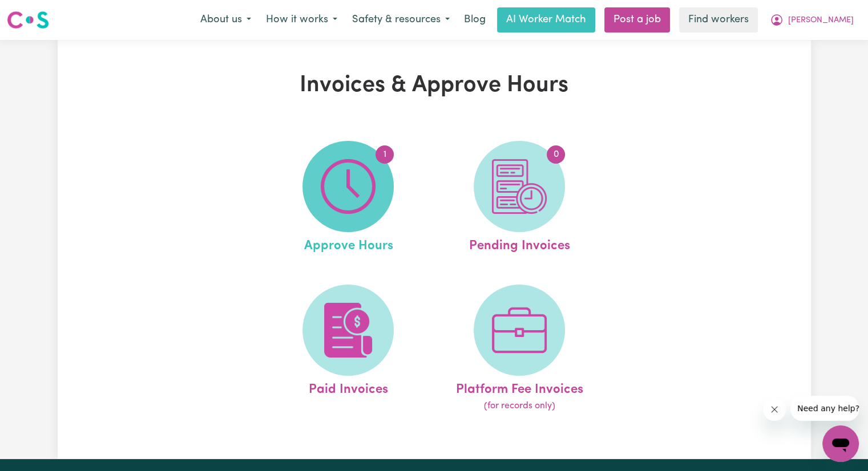 This screenshot has width=868, height=471. Describe the element at coordinates (348, 388) in the screenshot. I see `span: Paid Invoices` at that location.